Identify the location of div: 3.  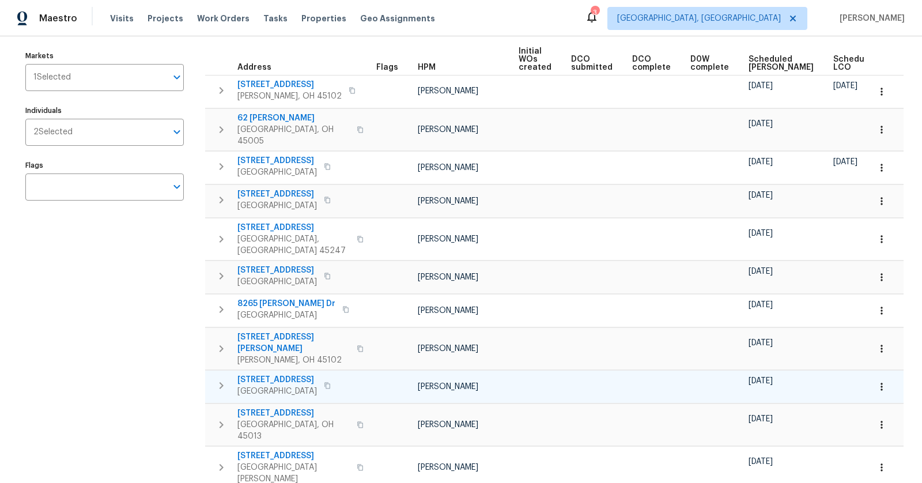
(595, 13).